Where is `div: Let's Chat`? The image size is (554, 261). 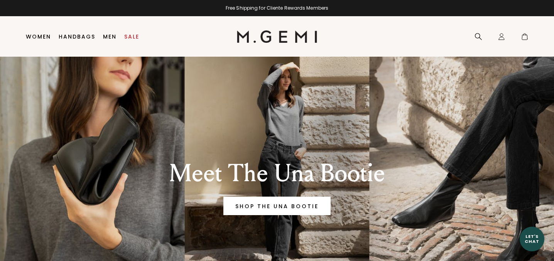 div: Let's Chat is located at coordinates (532, 239).